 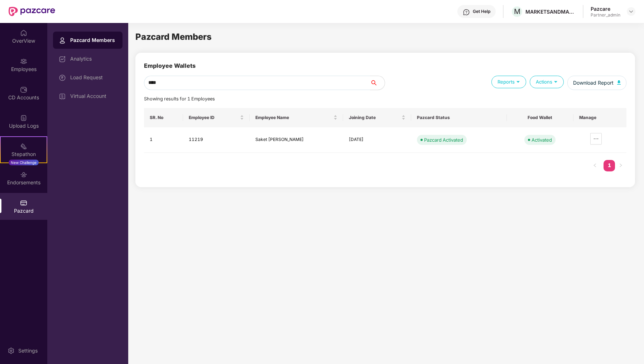 What do you see at coordinates (606, 9) in the screenshot?
I see `div: Pazcare` at bounding box center [606, 9].